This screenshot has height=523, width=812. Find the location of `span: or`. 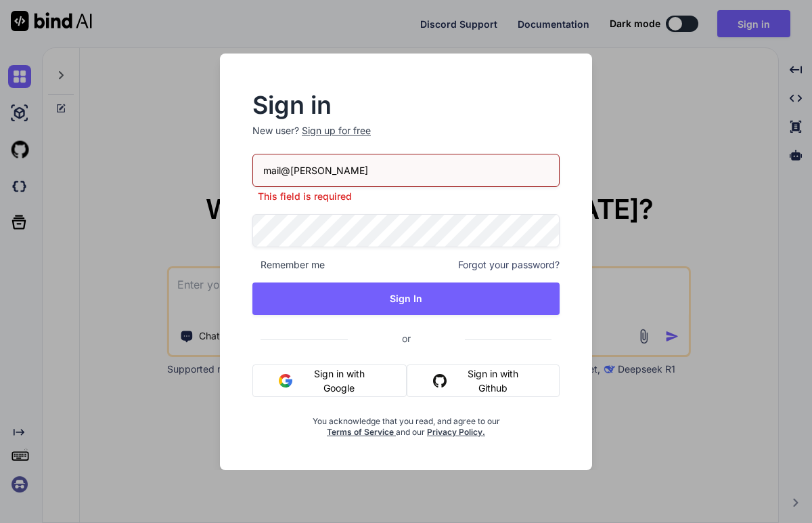

span: or is located at coordinates (406, 338).